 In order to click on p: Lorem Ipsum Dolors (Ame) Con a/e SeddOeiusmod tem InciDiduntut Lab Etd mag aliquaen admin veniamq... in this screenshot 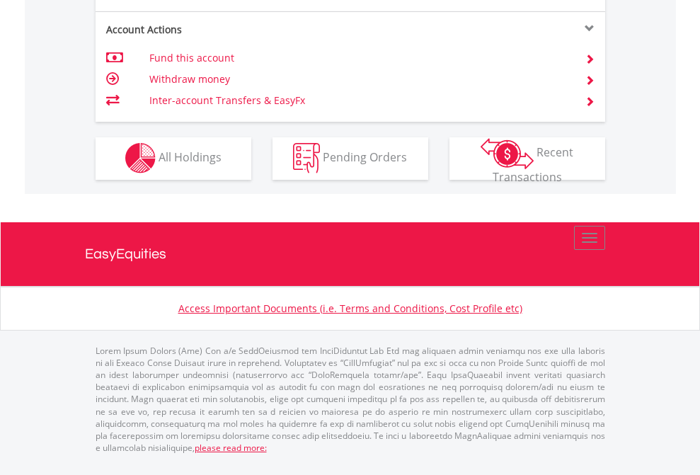, I will do `click(351, 399)`.